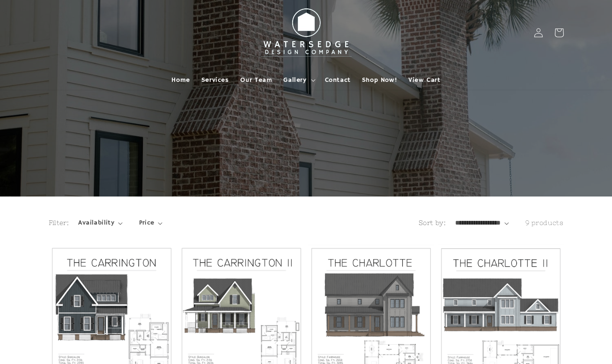 This screenshot has height=364, width=612. I want to click on span: Home, so click(180, 80).